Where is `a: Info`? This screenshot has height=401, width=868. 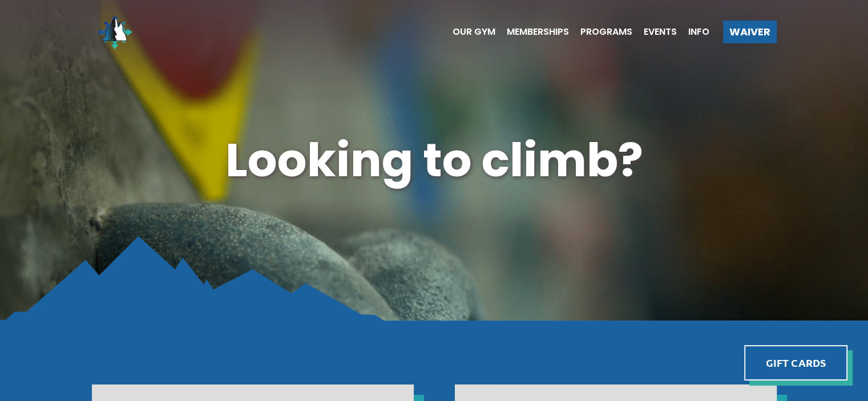 a: Info is located at coordinates (693, 32).